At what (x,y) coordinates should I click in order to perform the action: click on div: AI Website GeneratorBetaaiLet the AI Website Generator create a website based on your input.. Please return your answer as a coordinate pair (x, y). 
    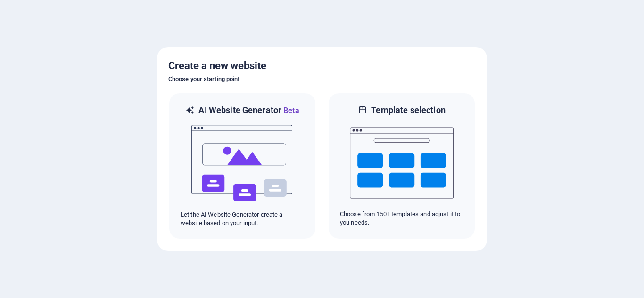
    Looking at the image, I should click on (243, 166).